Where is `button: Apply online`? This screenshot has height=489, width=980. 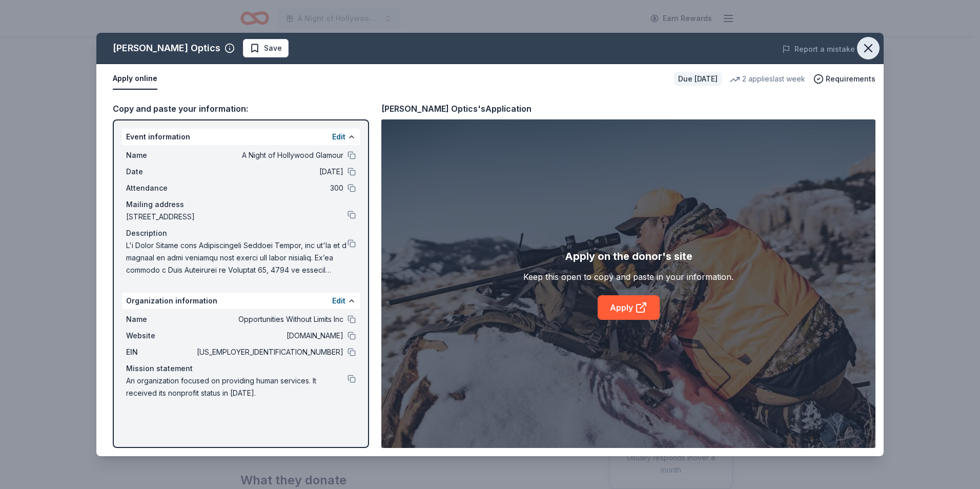 button: Apply online is located at coordinates (135, 79).